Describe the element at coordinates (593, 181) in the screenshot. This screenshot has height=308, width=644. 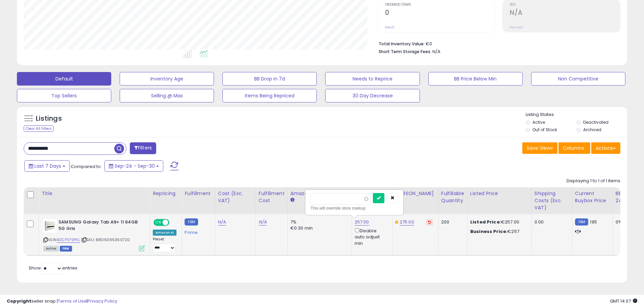
I see `div: Displaying 1 to 1 of 1 items` at that location.